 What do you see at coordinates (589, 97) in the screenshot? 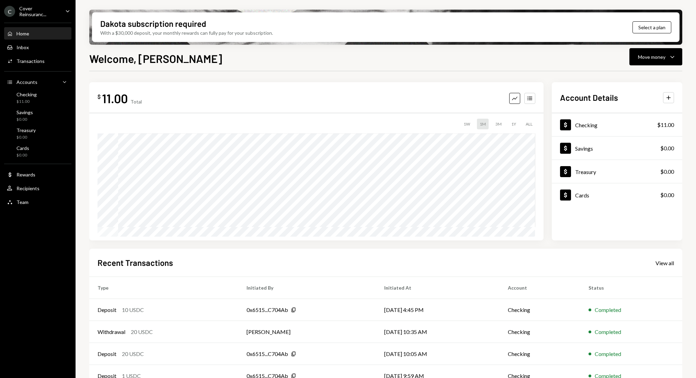
I see `h2: Account Details` at bounding box center [589, 97].